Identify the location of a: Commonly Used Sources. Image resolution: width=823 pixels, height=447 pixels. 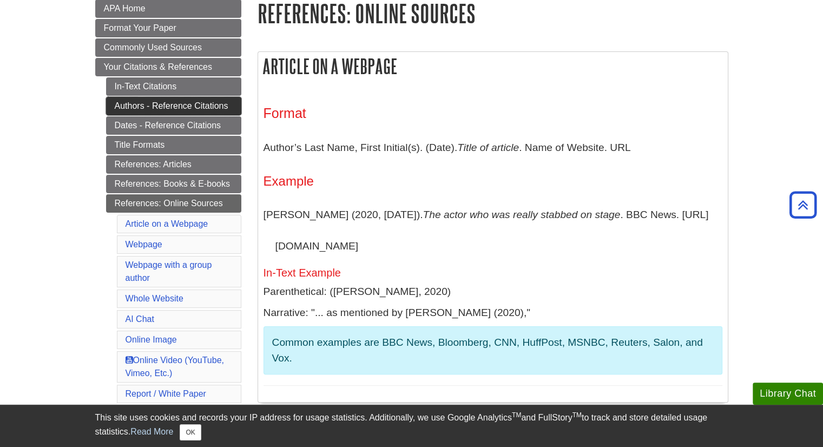
(168, 48).